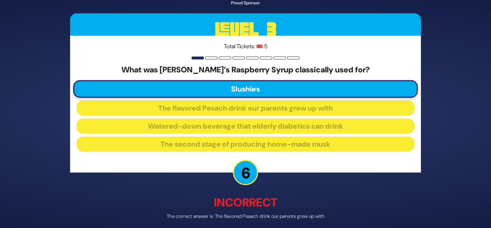 This screenshot has width=491, height=228. Describe the element at coordinates (245, 126) in the screenshot. I see `button: Watered-down beverage that elderly diabetics can drink` at that location.